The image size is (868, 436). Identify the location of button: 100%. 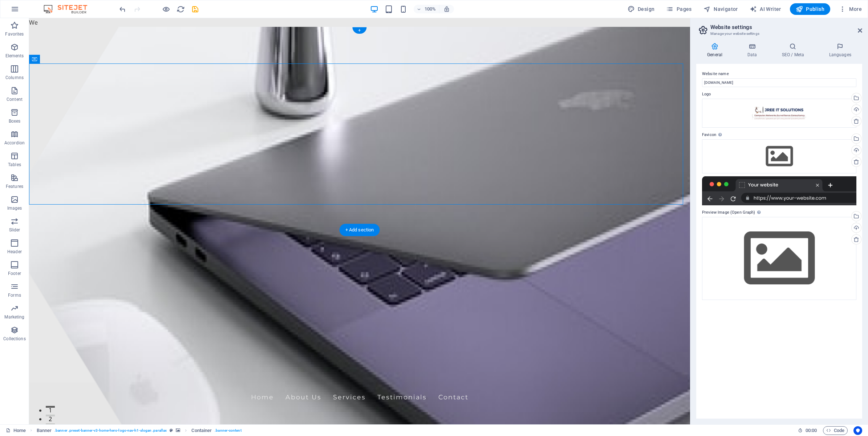
(426, 9).